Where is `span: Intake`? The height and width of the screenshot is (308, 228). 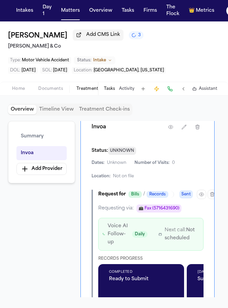 span: Intake is located at coordinates (100, 60).